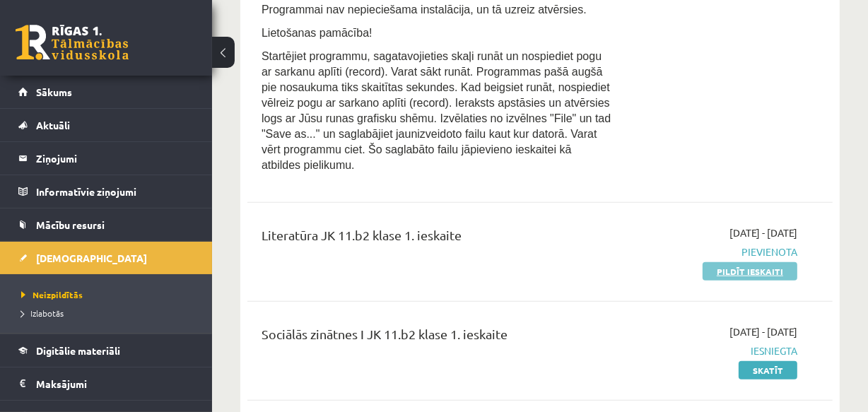  I want to click on a: Izlabotās, so click(109, 313).